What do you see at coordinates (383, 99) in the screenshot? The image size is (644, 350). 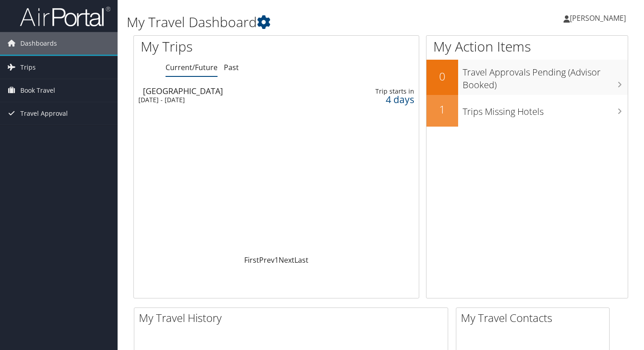 I see `div: 4 days` at bounding box center [383, 99].